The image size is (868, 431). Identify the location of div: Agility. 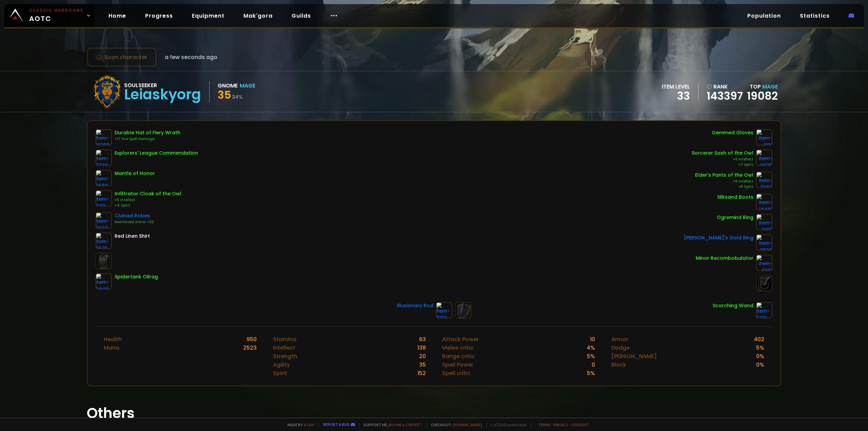
(281, 364).